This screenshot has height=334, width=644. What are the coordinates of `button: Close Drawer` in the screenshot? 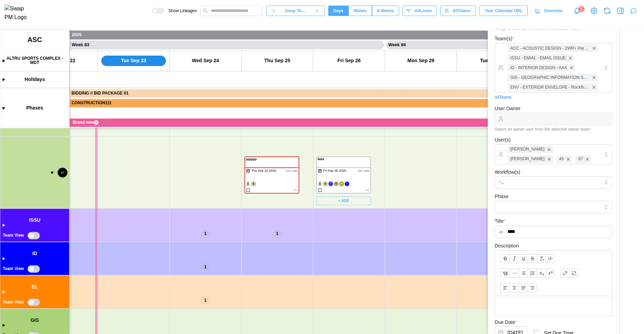 It's located at (620, 11).